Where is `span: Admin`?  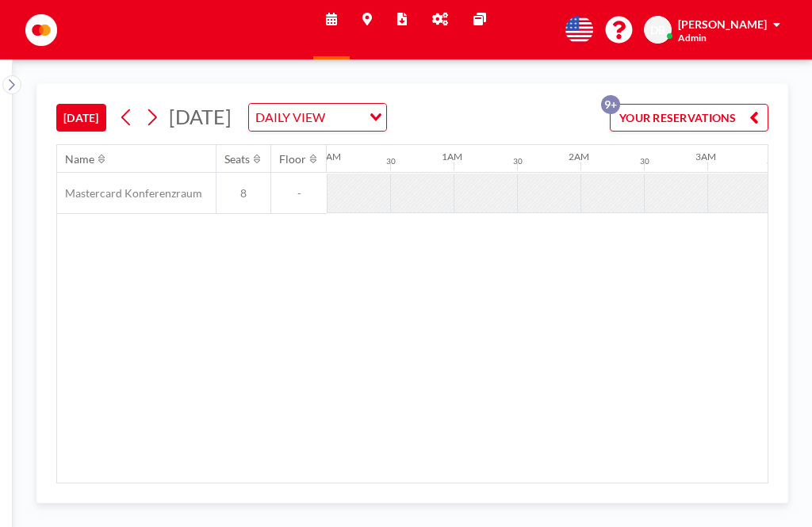
span: Admin is located at coordinates (693, 37).